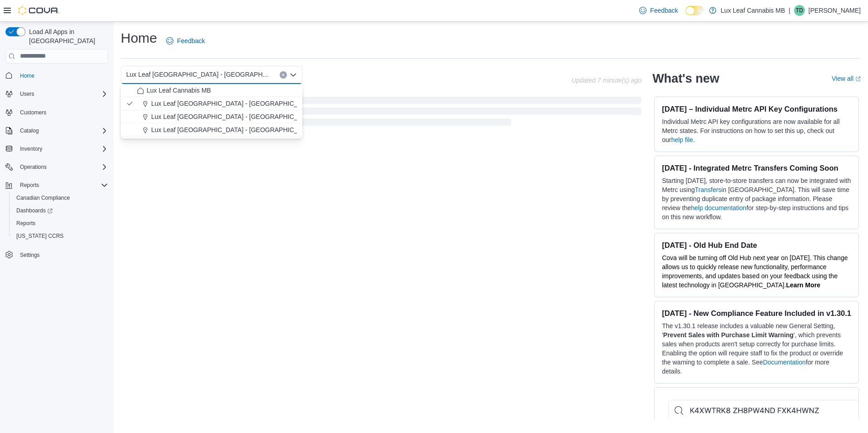  Describe the element at coordinates (33, 113) in the screenshot. I see `a: Customers` at that location.